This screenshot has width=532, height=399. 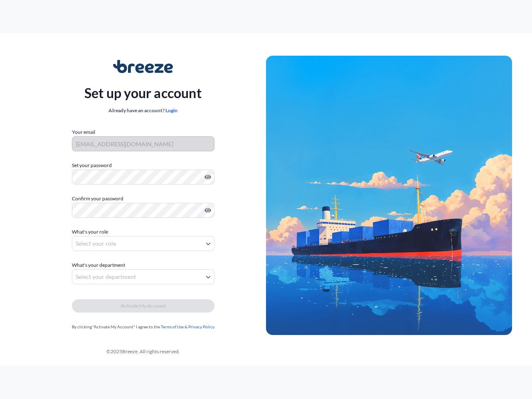 I want to click on span: Activate My Account, so click(x=143, y=306).